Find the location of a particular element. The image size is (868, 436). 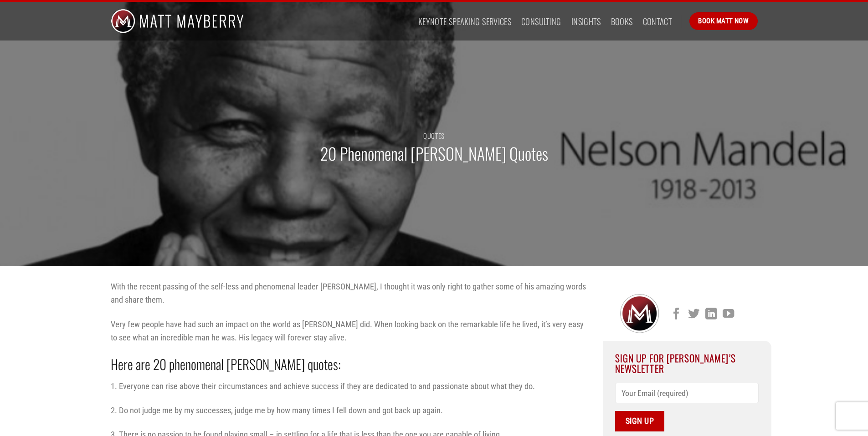

a: Keynote Speaking Services is located at coordinates (465, 21).